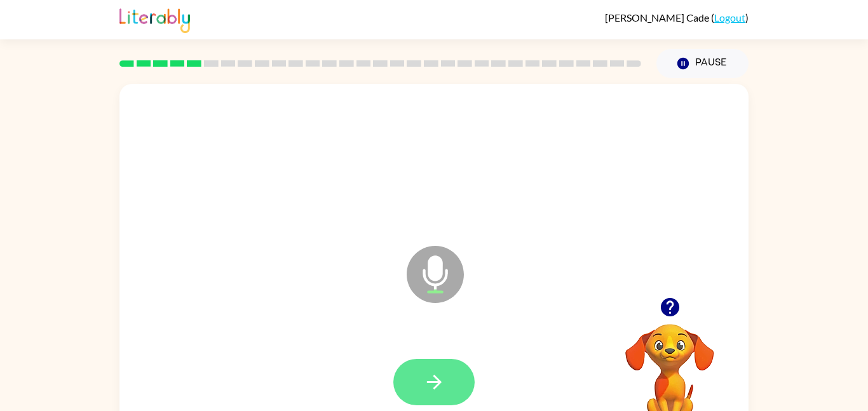 The width and height of the screenshot is (868, 411). I want to click on button: Pause, so click(702, 64).